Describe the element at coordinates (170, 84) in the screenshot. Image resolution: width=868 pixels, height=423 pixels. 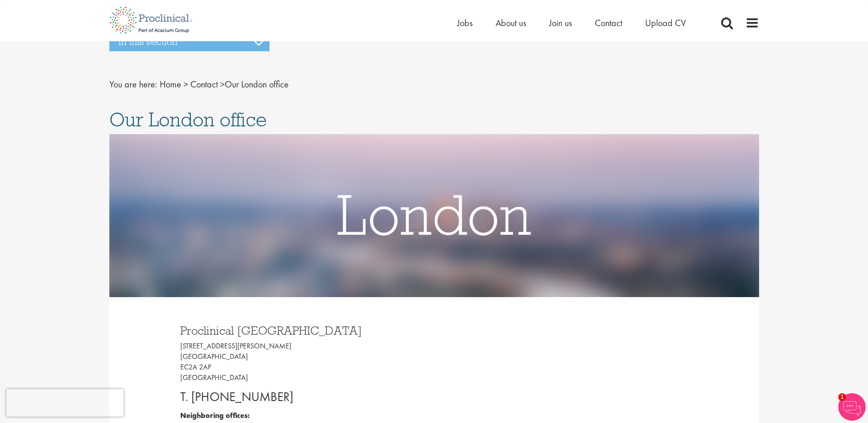
I see `a: breadcrumb link to Home` at that location.